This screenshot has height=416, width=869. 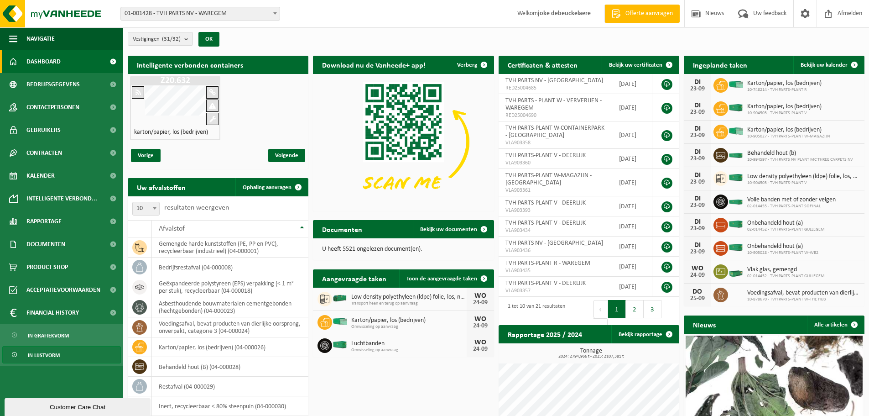 What do you see at coordinates (786, 229) in the screenshot?
I see `span: 02-014452 - TVH PARTS-PLANT GULLEGEM` at bounding box center [786, 229].